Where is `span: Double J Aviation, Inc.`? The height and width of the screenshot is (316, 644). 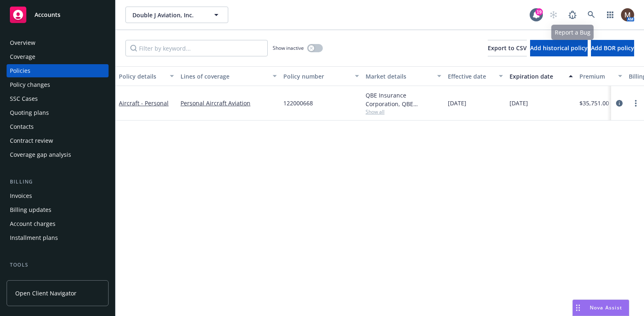 span: Double J Aviation, Inc. is located at coordinates (168, 15).